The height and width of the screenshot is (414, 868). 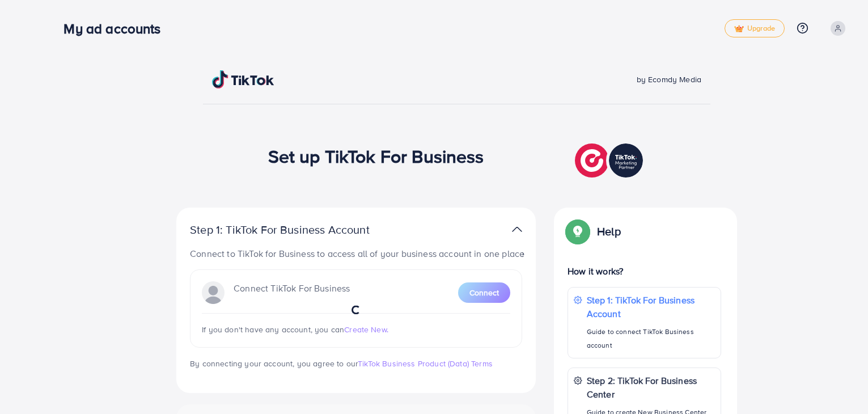 What do you see at coordinates (739, 29) in the screenshot?
I see `img: tick` at bounding box center [739, 29].